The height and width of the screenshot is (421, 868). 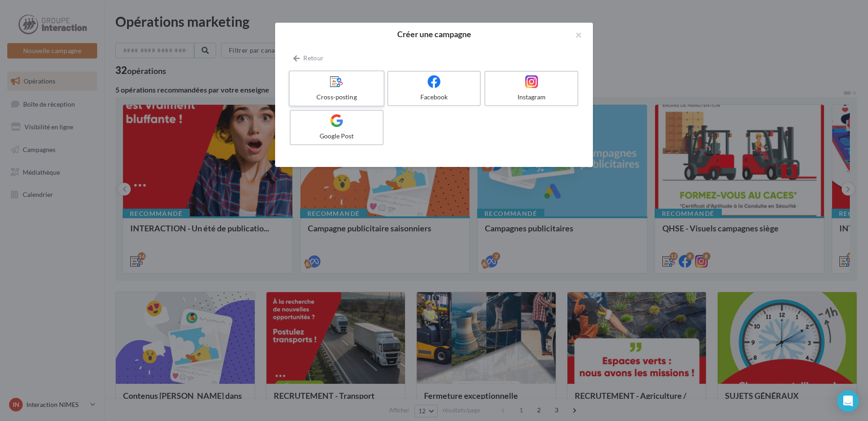 What do you see at coordinates (434, 34) in the screenshot?
I see `h2: Créer une campagne` at bounding box center [434, 34].